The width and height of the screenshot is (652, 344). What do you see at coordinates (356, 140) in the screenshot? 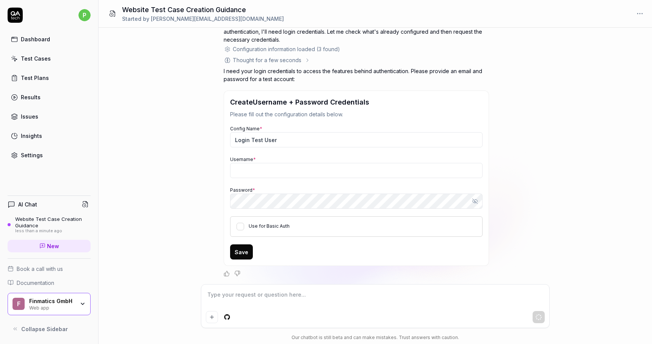
I see `input: My Config` at bounding box center [356, 140].